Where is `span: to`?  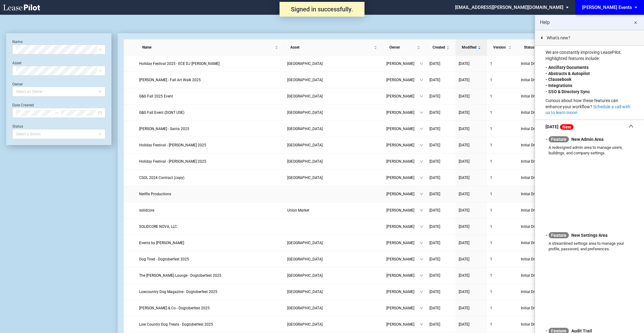
span: to is located at coordinates (56, 113).